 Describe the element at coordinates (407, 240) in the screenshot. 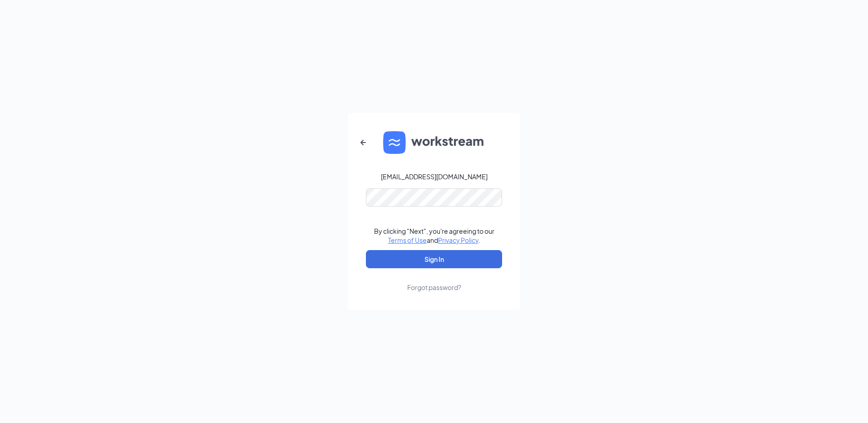

I see `a: Terms of Use` at that location.